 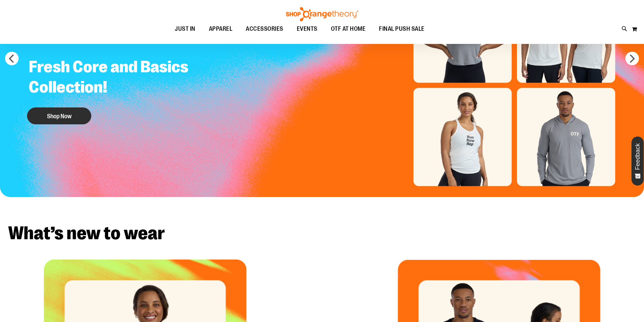 I want to click on a: JUST IN, so click(x=185, y=29).